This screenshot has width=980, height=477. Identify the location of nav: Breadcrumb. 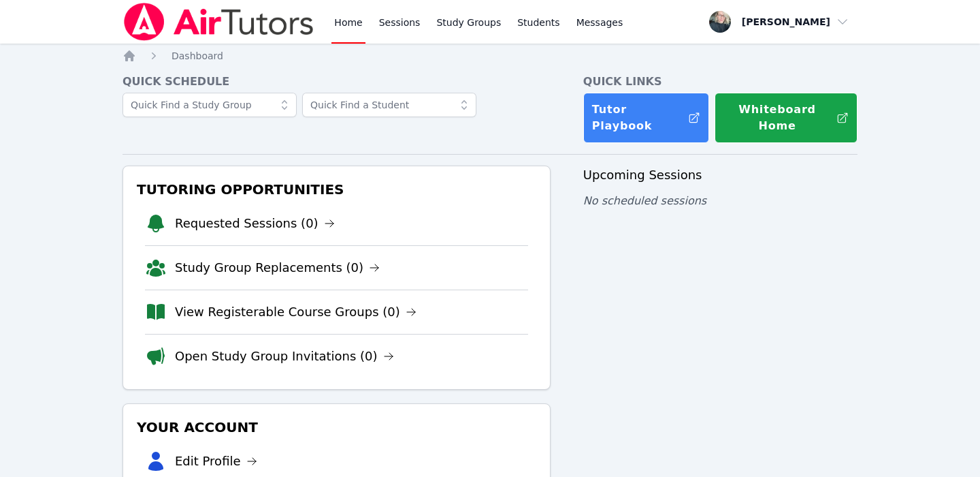
(490, 56).